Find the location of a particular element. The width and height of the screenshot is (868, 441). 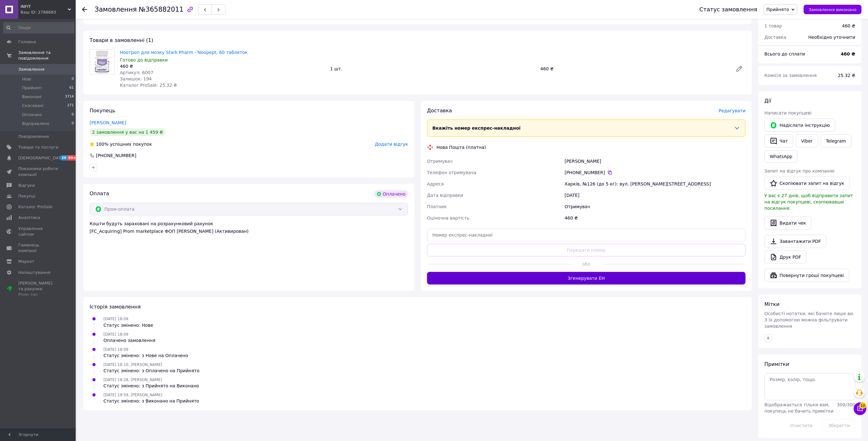

span: Товари в замовленні (1) is located at coordinates (122, 40).